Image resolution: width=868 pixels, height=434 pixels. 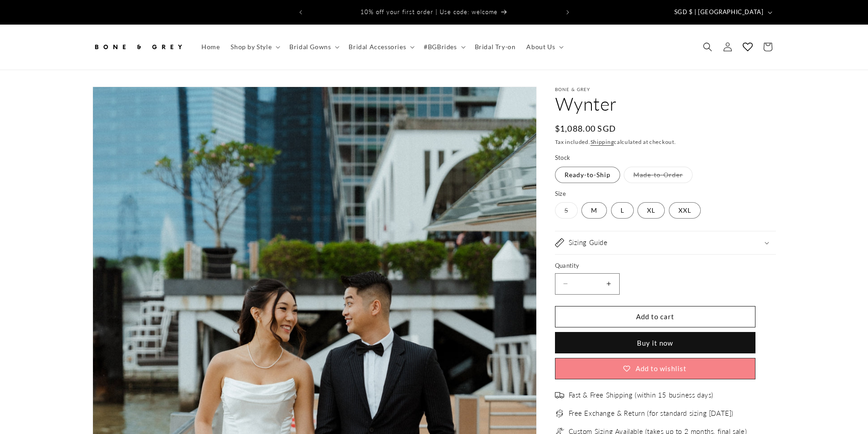 I want to click on h2: Sizing Guide, so click(x=588, y=242).